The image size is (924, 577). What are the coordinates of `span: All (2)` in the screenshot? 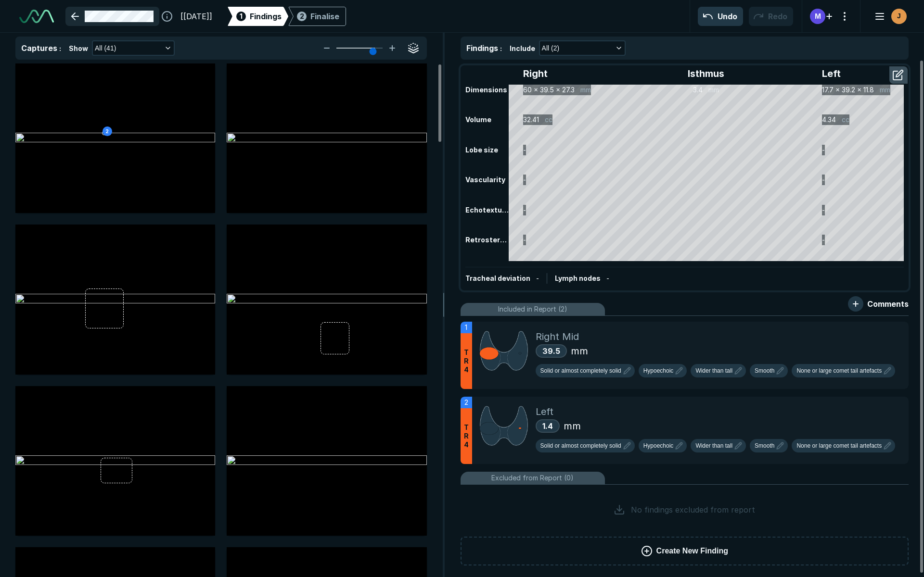 It's located at (551, 48).